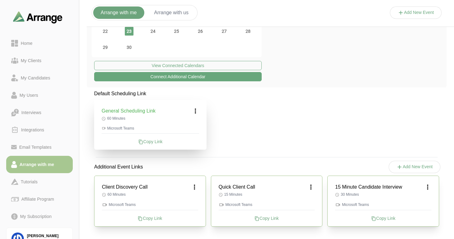  What do you see at coordinates (125, 187) in the screenshot?
I see `h3: Client Discovery Call` at bounding box center [125, 187].